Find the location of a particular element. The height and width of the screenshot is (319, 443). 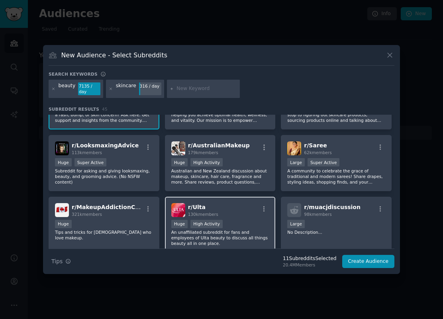

div: 20.4M Members is located at coordinates (310, 265).